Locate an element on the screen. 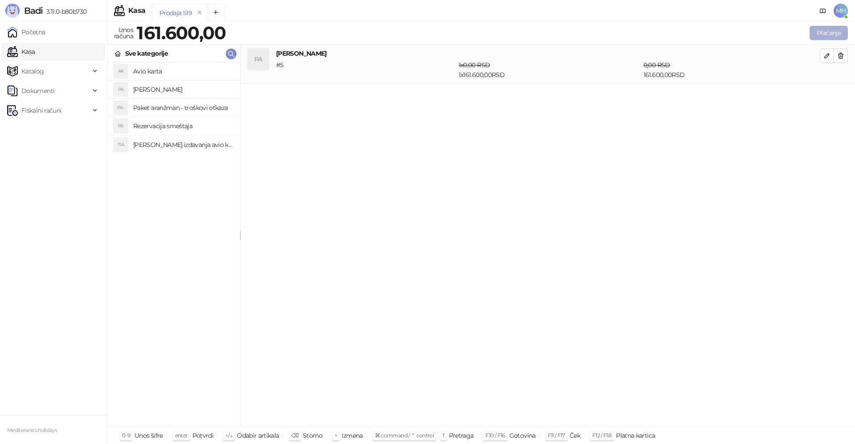  div: Storno is located at coordinates (312, 435).